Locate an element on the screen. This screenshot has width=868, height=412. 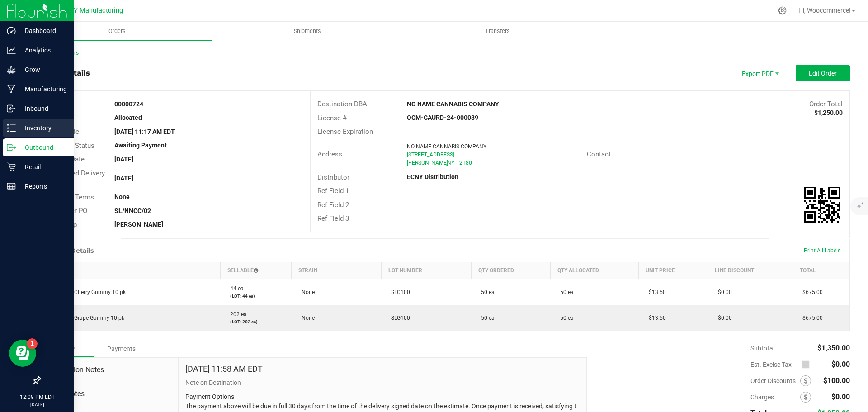
span: Print All Labels is located at coordinates (822, 250).